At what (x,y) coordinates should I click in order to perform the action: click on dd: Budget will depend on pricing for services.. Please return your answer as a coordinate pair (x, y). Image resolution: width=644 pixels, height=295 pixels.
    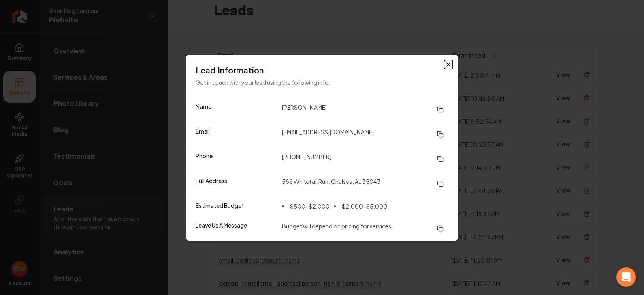
    Looking at the image, I should click on (365, 229).